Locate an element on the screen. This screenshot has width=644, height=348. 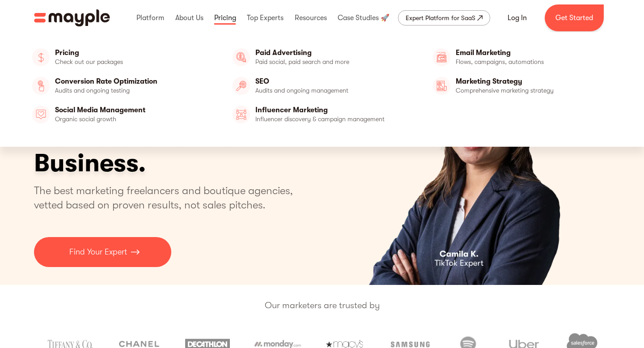
div: Expert Platform for SaaS is located at coordinates (440, 18).